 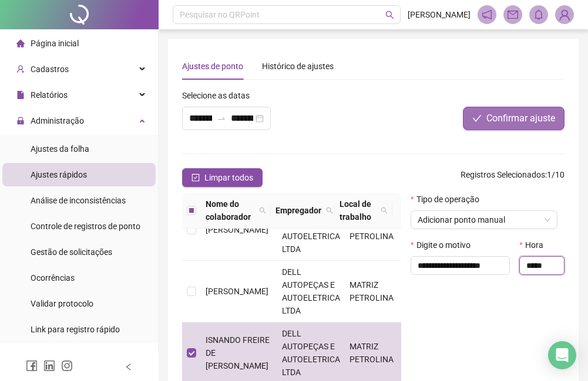 I want to click on div: Ajustes de ponto, so click(x=213, y=66).